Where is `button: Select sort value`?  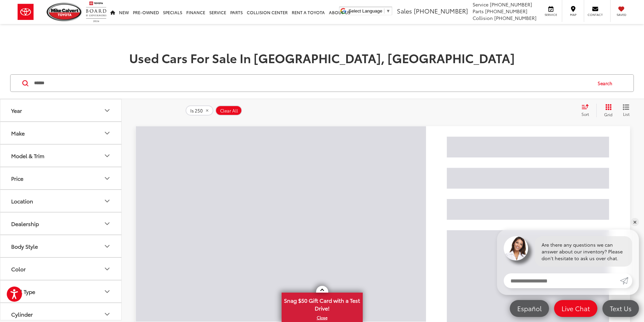
button: Select sort value is located at coordinates (587, 110).